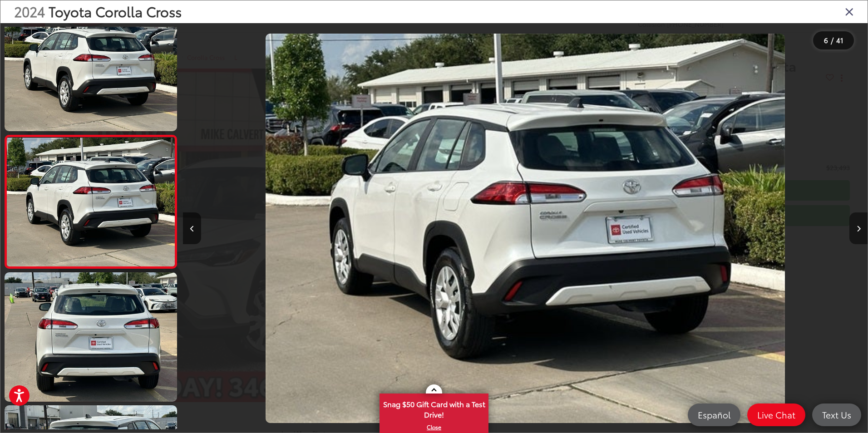  I want to click on span: Toyota Corolla Cross, so click(115, 11).